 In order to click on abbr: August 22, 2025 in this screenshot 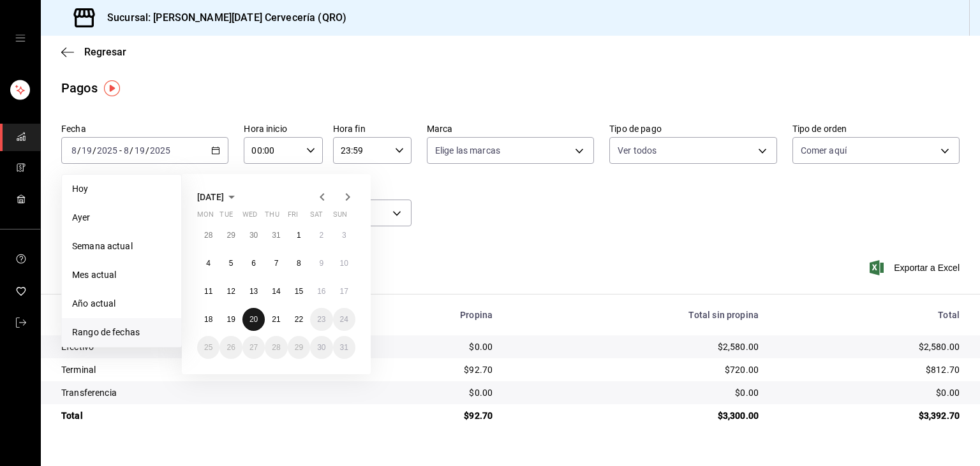, I will do `click(298, 319)`.